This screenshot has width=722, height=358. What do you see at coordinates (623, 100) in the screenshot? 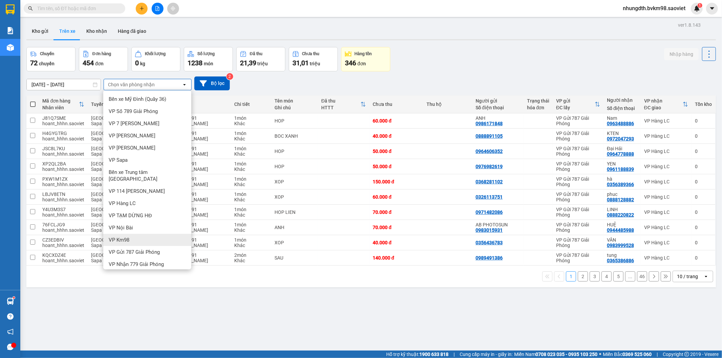
I see `div: Người nhận` at bounding box center [623, 100].